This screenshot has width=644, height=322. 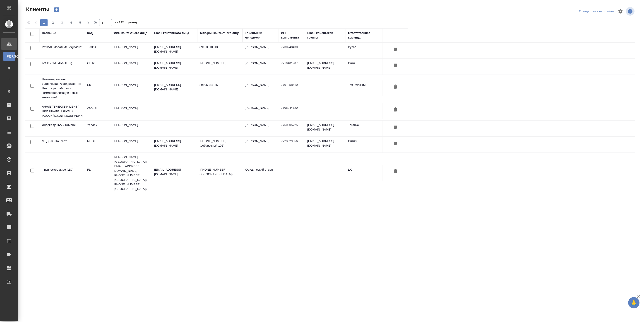 I want to click on td: АО КБ СИТИБАНК (2), so click(x=63, y=67).